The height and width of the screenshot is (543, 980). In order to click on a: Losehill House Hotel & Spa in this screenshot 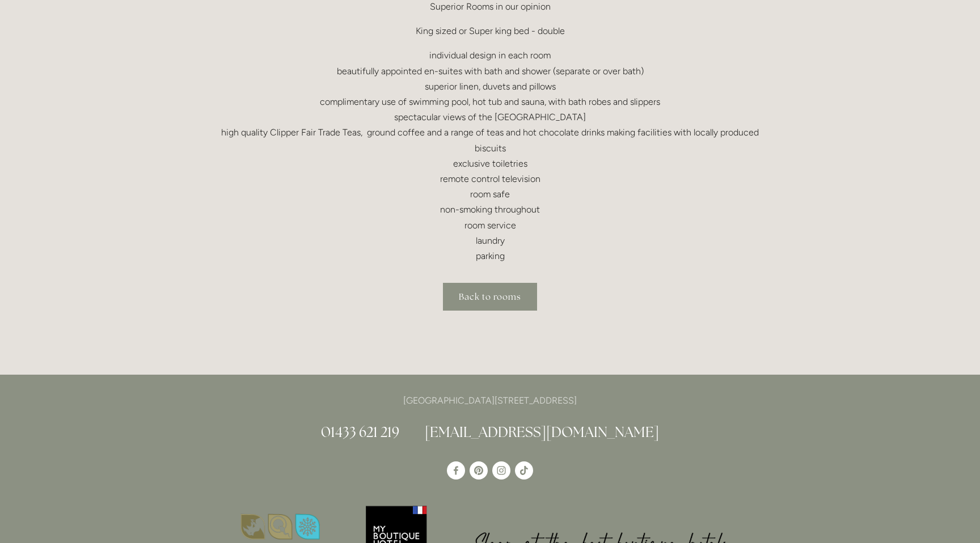, I will do `click(456, 470)`.